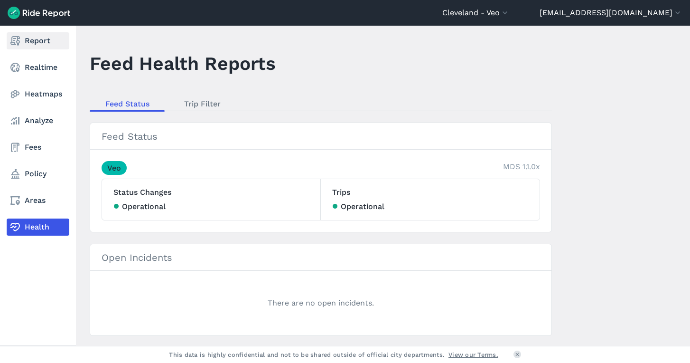 The width and height of the screenshot is (690, 363). What do you see at coordinates (202, 104) in the screenshot?
I see `a: Trip Filter` at bounding box center [202, 104].